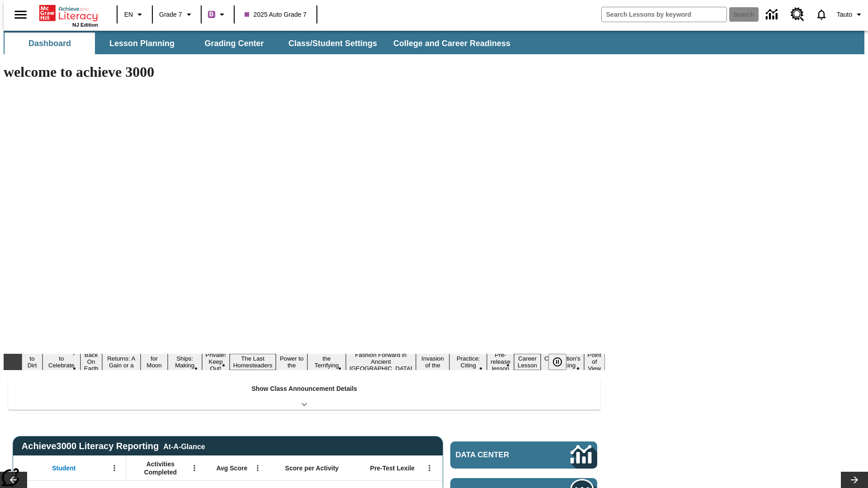 The image size is (868, 488). What do you see at coordinates (854, 480) in the screenshot?
I see `button: Lesson carousel, Next` at bounding box center [854, 480].